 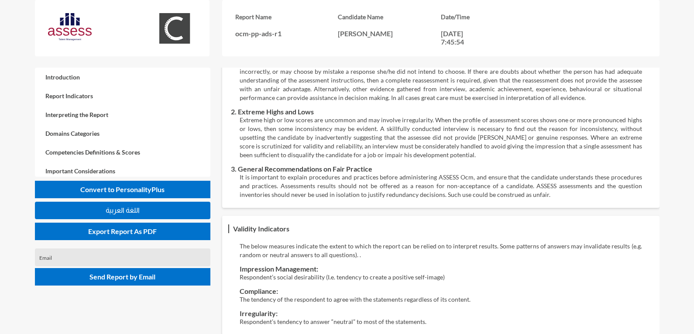 I want to click on span: اللغة العربية, so click(x=123, y=210).